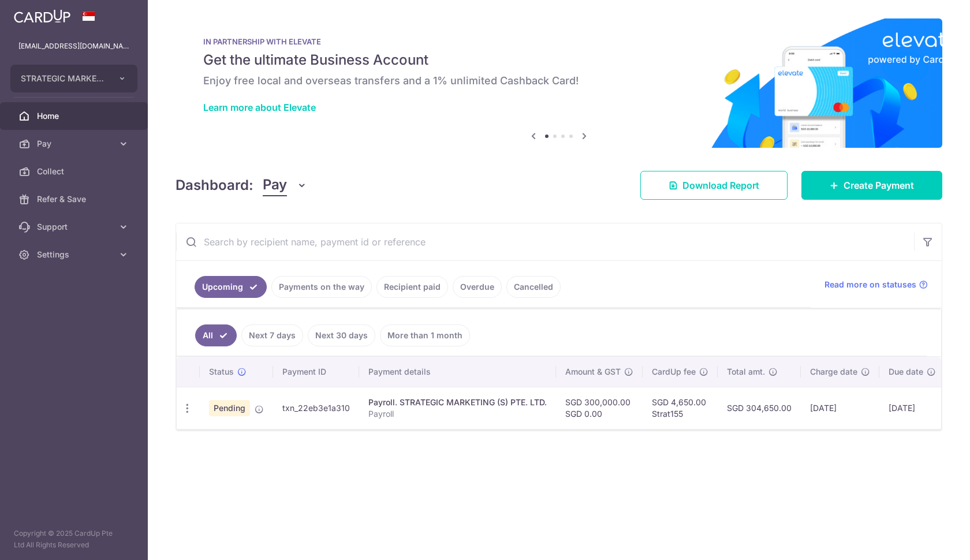 This screenshot has height=560, width=970. Describe the element at coordinates (285, 185) in the screenshot. I see `button: Pay` at that location.